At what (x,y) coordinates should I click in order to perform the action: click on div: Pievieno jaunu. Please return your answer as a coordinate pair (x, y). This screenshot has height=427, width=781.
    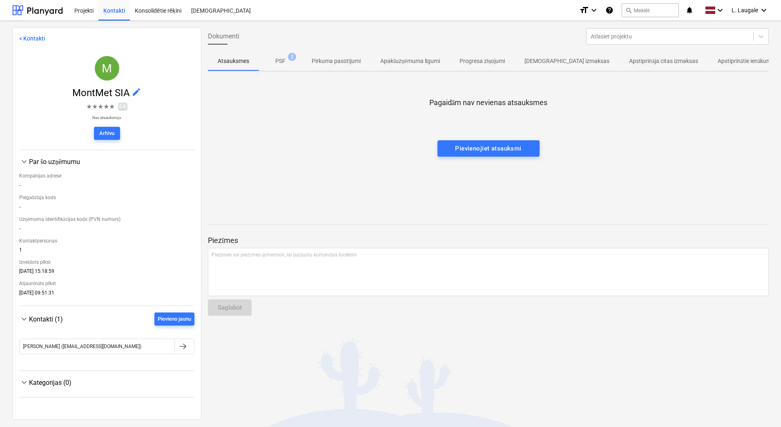
    Looking at the image, I should click on (174, 319).